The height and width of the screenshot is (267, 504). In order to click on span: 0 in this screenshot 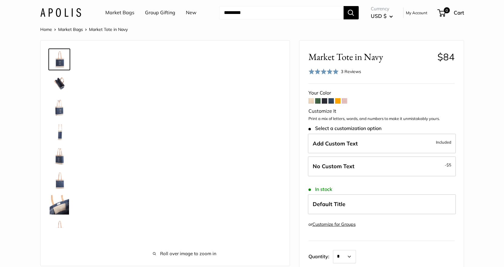, I will do `click(447, 10)`.